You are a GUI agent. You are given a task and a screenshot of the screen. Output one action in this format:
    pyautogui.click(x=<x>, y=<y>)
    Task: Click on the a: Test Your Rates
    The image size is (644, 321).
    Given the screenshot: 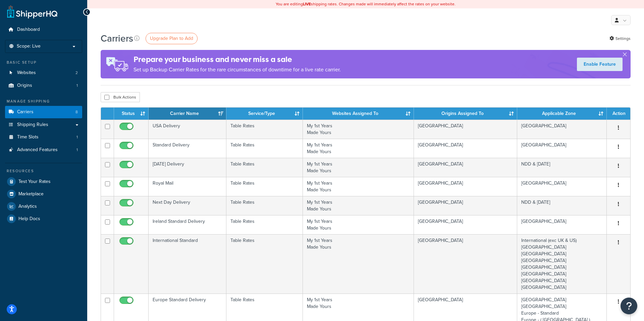 What is the action you would take?
    pyautogui.click(x=43, y=182)
    